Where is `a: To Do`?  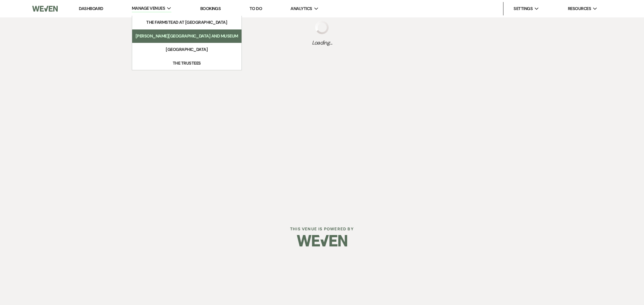
a: To Do is located at coordinates (256, 9).